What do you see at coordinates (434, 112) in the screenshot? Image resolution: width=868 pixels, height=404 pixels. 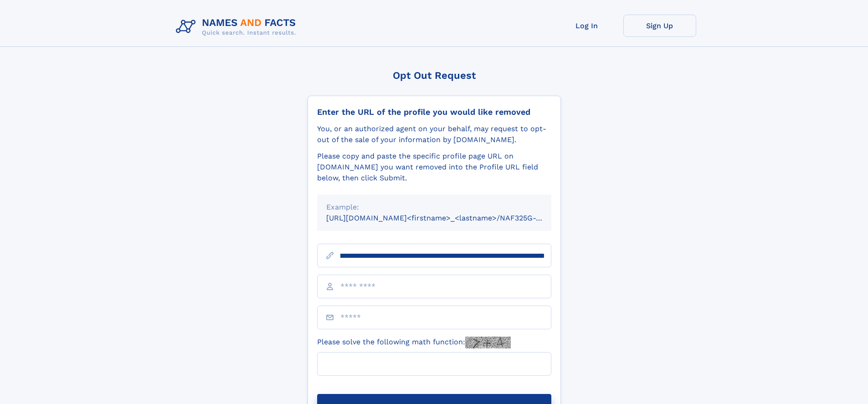 I see `div: Enter the URL of the profile you would like removed` at bounding box center [434, 112].